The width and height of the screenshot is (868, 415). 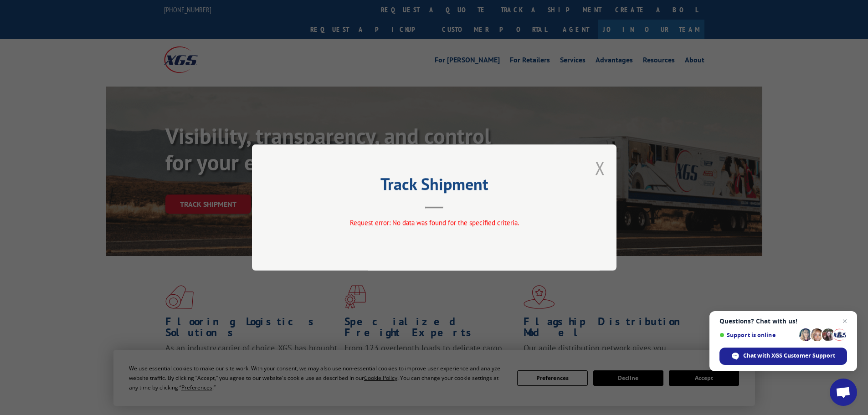 I want to click on button: Close modal, so click(x=600, y=168).